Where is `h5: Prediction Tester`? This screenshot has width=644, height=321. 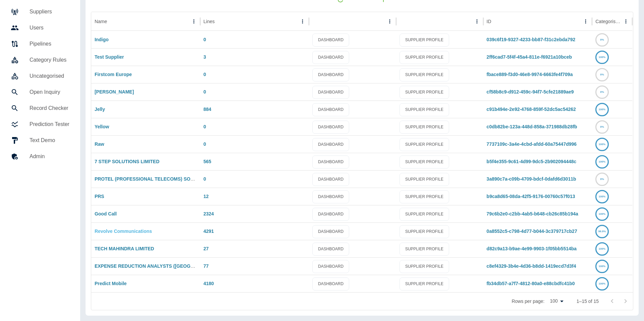
h5: Prediction Tester is located at coordinates (49, 124).